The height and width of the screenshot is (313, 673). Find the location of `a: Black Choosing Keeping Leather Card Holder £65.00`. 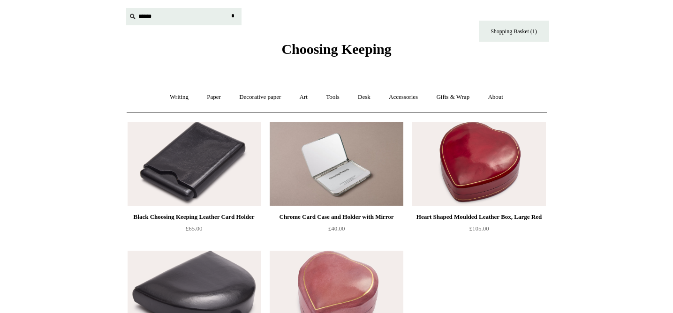

a: Black Choosing Keeping Leather Card Holder £65.00 is located at coordinates (194, 231).